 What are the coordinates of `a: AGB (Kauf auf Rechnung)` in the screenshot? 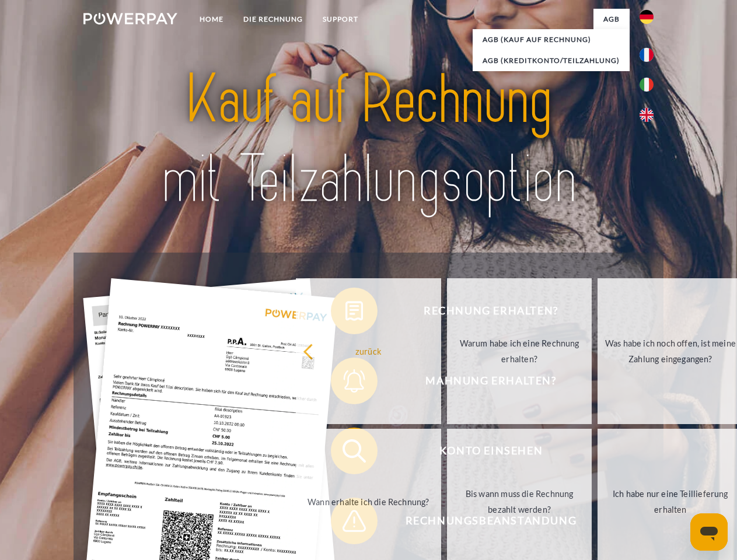 It's located at (551, 40).